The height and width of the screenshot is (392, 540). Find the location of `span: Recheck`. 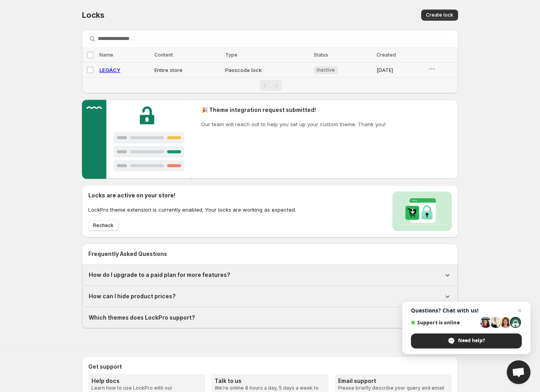

span: Recheck is located at coordinates (104, 226).